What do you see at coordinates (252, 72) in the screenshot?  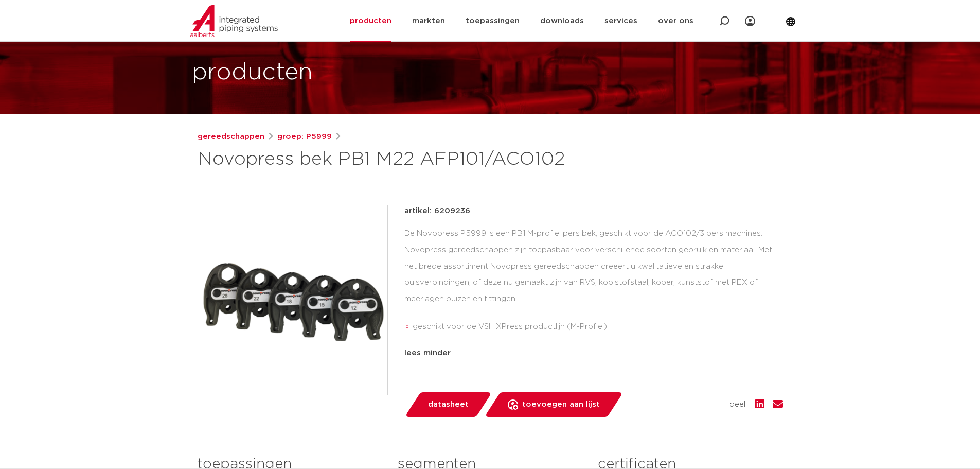 I see `h1: producten` at bounding box center [252, 72].